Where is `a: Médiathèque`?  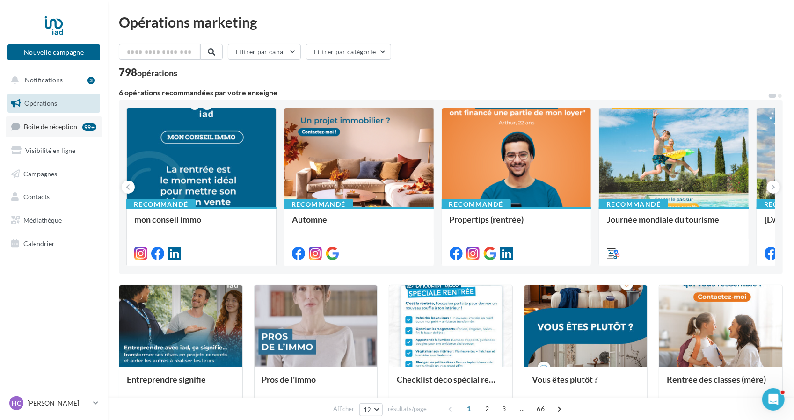
a: Médiathèque is located at coordinates (54, 220).